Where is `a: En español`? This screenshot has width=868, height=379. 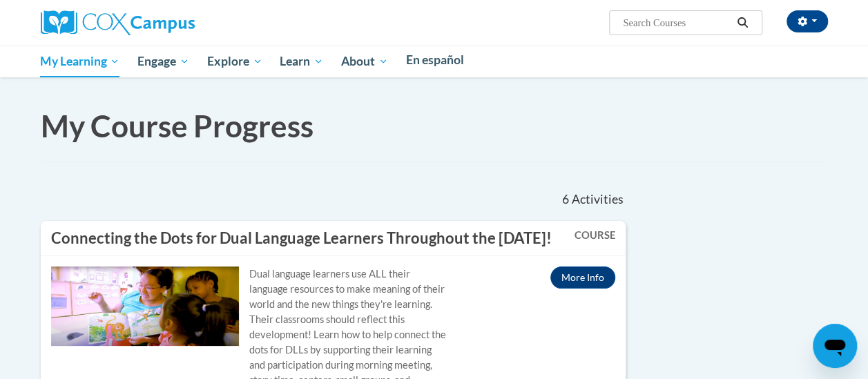 a: En español is located at coordinates (435, 60).